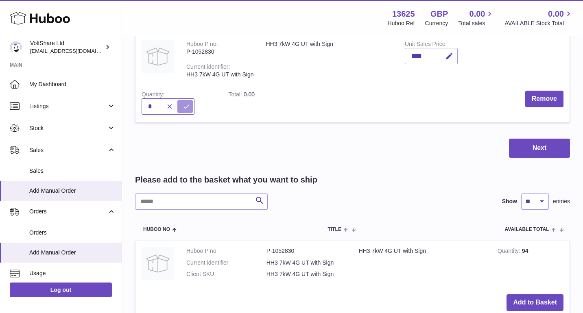 Image resolution: width=583 pixels, height=313 pixels. I want to click on button: Remove, so click(544, 99).